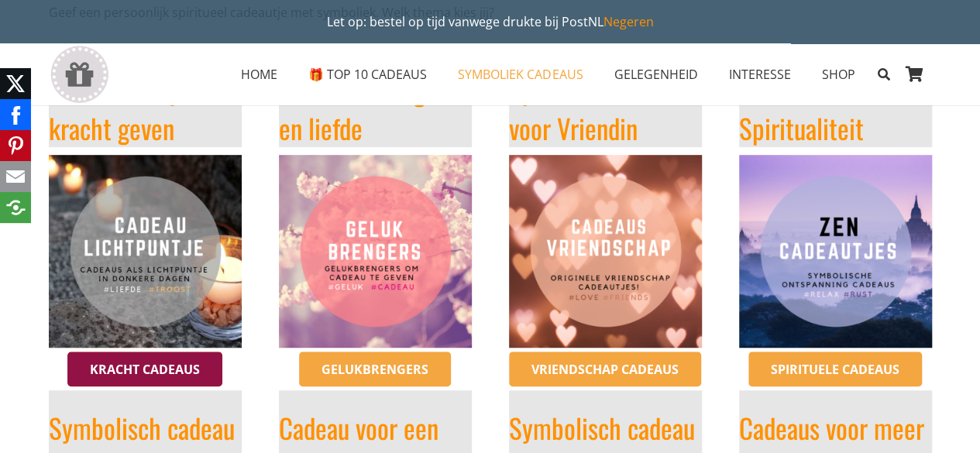  Describe the element at coordinates (519, 74) in the screenshot. I see `span: SYMBOLIEK CADEAUS` at that location.